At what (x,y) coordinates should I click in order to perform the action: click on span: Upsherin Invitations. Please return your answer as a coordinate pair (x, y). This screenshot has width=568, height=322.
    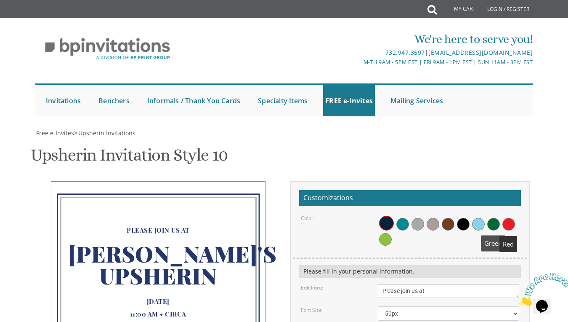
    Looking at the image, I should click on (107, 133).